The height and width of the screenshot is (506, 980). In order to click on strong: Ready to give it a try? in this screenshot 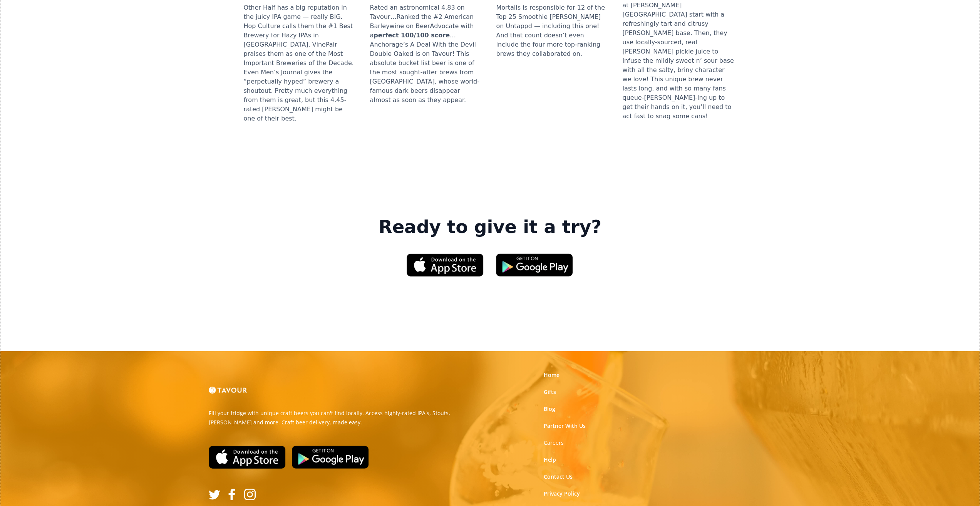, I will do `click(490, 227)`.